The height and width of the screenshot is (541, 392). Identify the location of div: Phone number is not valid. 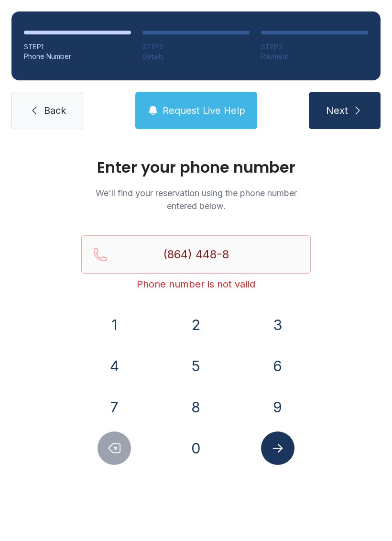
(196, 284).